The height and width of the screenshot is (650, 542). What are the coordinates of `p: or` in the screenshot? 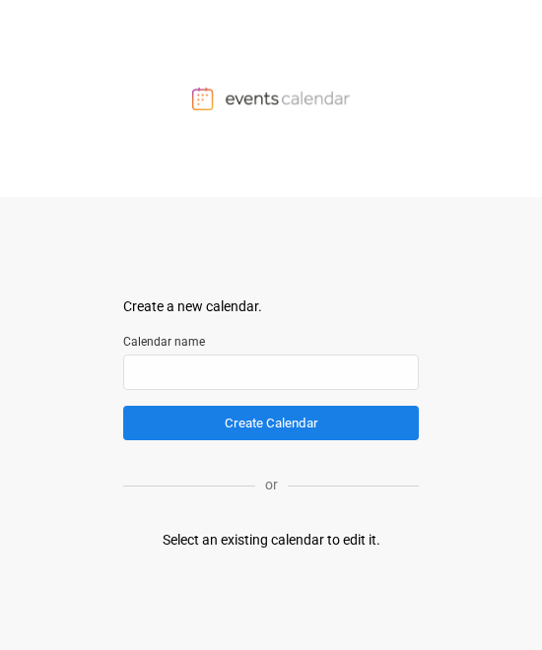 It's located at (271, 485).